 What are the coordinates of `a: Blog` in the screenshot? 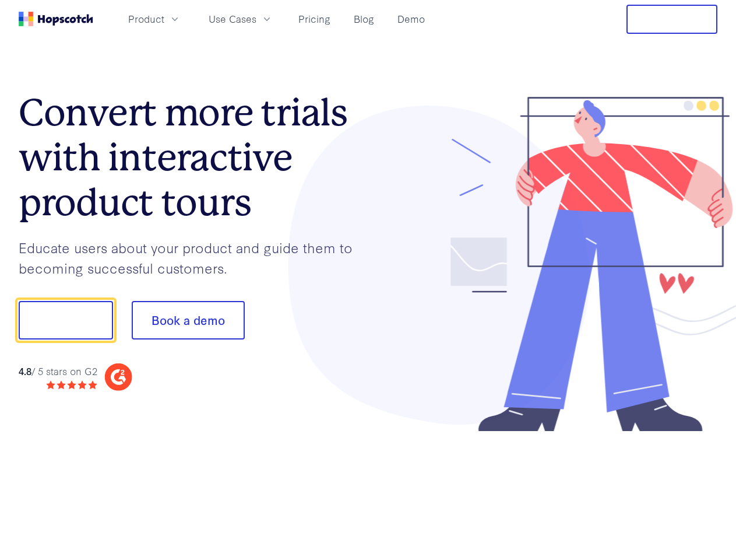 It's located at (364, 19).